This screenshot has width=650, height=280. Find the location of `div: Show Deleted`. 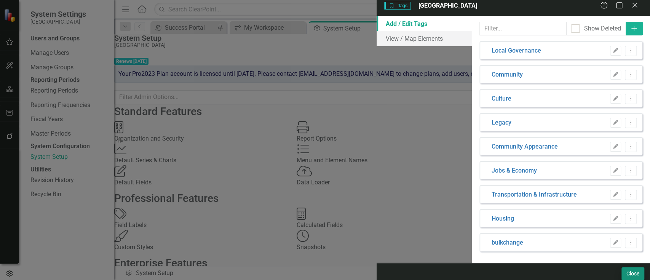

div: Show Deleted is located at coordinates (602, 29).